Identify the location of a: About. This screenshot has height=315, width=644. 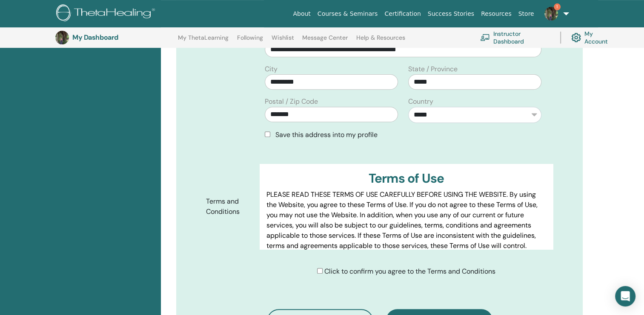
(301, 14).